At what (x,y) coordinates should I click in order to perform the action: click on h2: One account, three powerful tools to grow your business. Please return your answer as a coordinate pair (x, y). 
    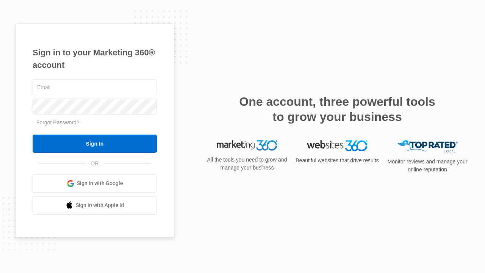
    Looking at the image, I should click on (337, 109).